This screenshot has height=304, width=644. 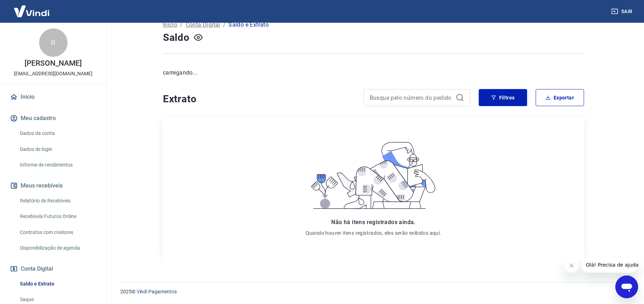 What do you see at coordinates (411, 98) in the screenshot?
I see `input: Busque pelo número do pedido` at bounding box center [411, 98].